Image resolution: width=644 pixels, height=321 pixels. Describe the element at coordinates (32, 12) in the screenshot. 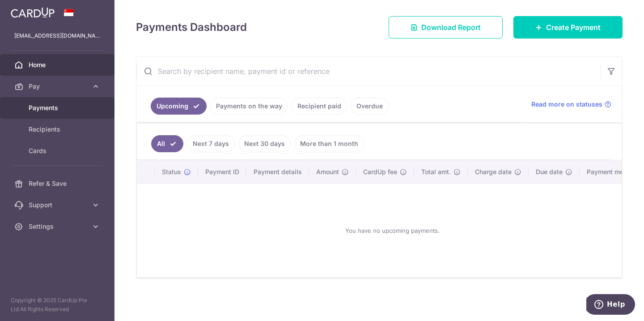

I see `img: CardUp` at that location.